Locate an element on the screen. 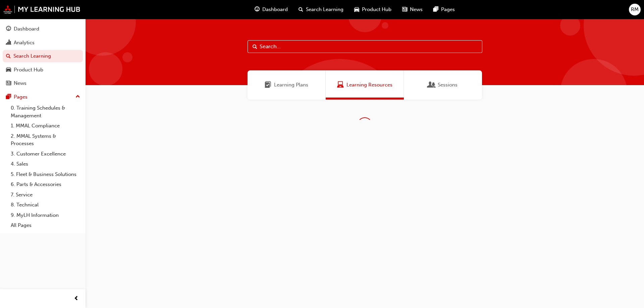 The width and height of the screenshot is (644, 308). a: 7. Service is located at coordinates (45, 195).